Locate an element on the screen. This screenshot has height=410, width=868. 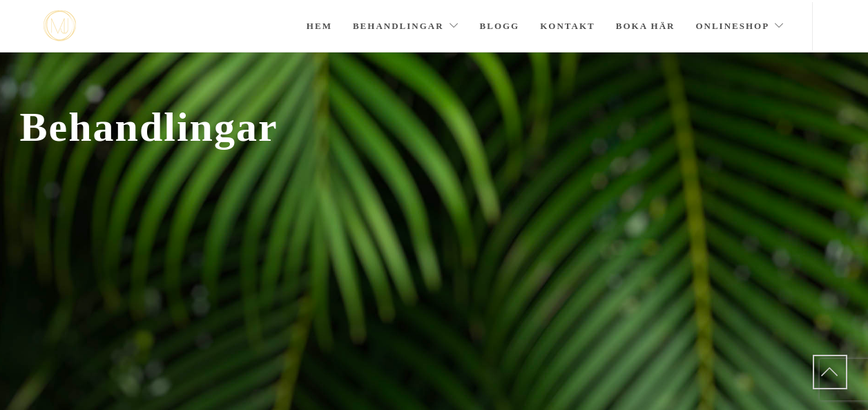
a: Onlineshop is located at coordinates (740, 26).